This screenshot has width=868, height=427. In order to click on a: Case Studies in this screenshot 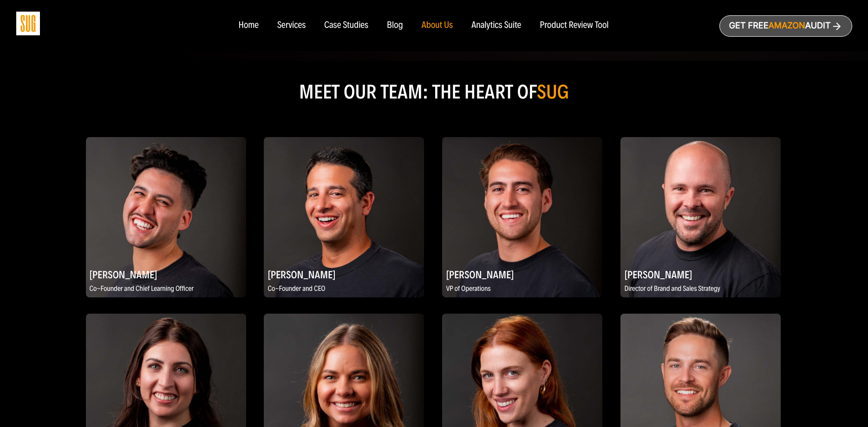, I will do `click(346, 26)`.